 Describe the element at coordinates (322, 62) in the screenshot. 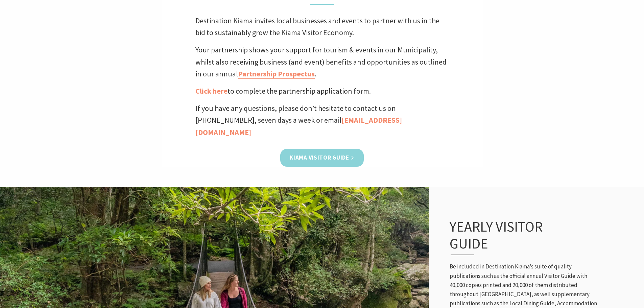

I see `p: Your partnership shows your support for tourism & events in our Municipality, whilst also receivi...` at that location.